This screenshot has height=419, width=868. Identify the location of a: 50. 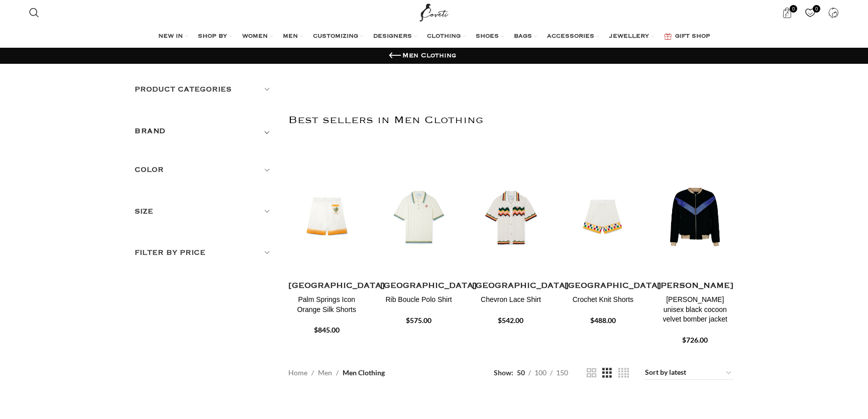
(521, 373).